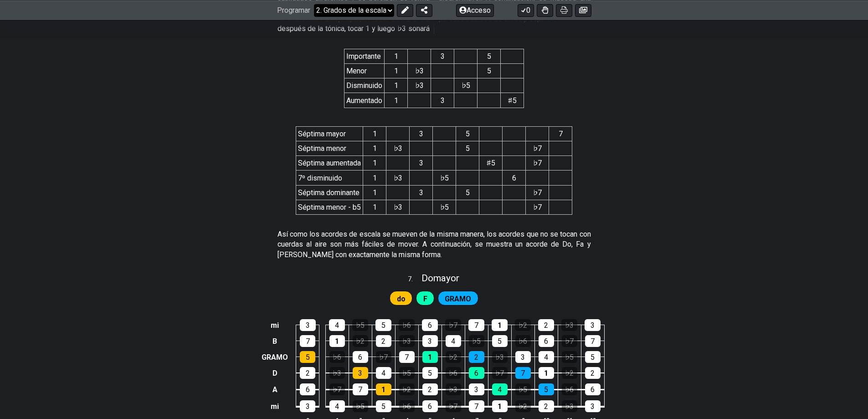 The image size is (868, 419). Describe the element at coordinates (329, 207) in the screenshot. I see `font: Séptima menor - b5` at that location.